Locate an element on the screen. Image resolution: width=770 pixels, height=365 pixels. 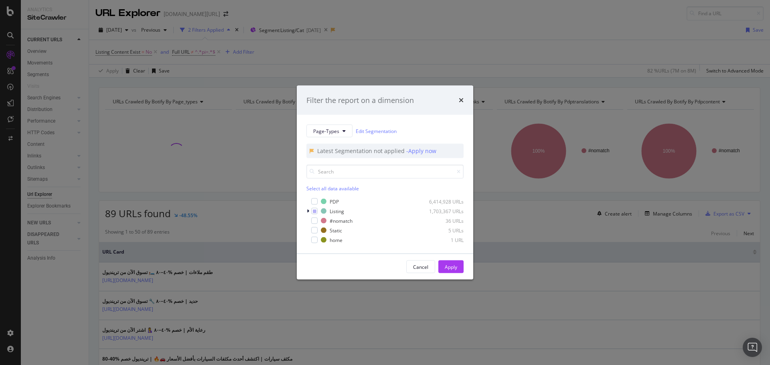
div: Apply is located at coordinates (451, 267).